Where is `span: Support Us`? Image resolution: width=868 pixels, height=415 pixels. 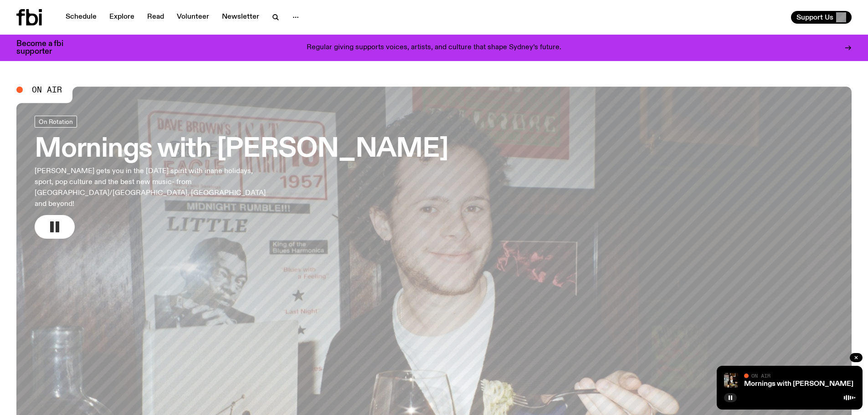 span: Support Us is located at coordinates (815, 17).